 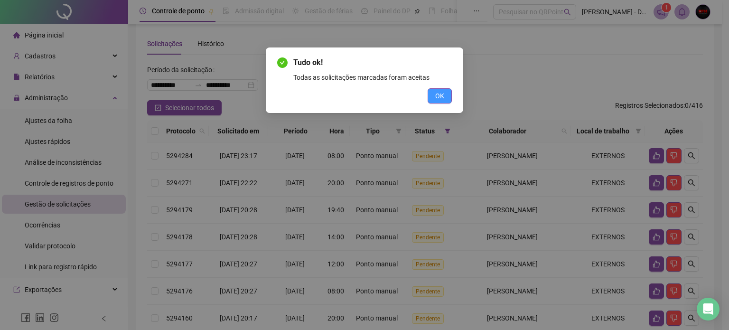 I want to click on div: Todas as solicitações marcadas foram aceitas, so click(x=373, y=77).